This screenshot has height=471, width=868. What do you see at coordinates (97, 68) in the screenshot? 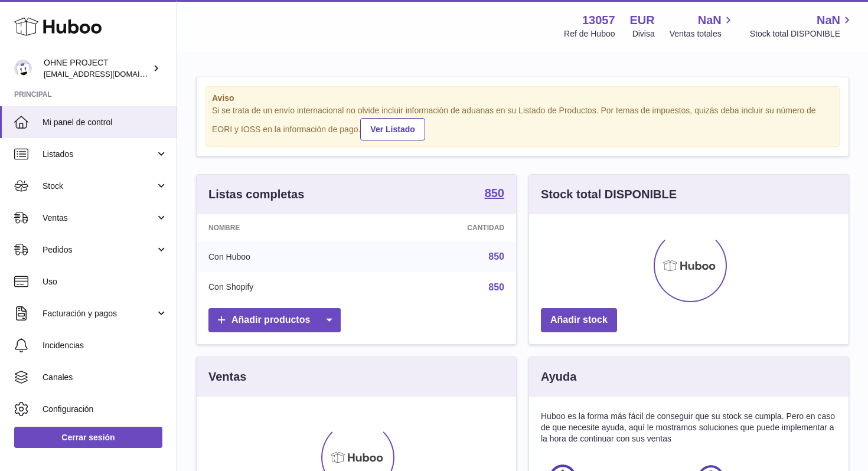
I see `div: OHNE PROJECT` at bounding box center [97, 68].